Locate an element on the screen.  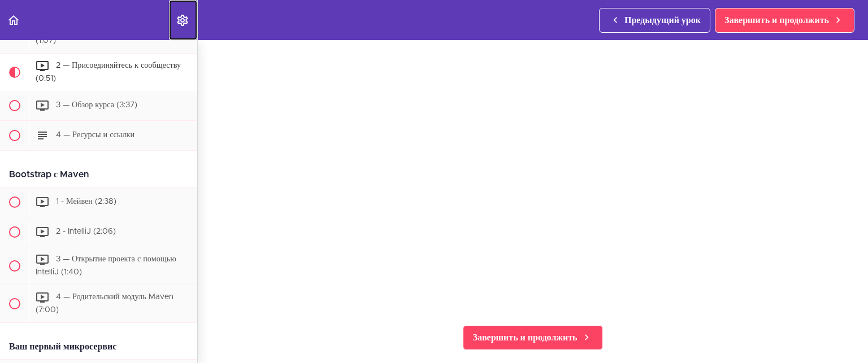
font: 3 — Обзор курса (3:37) is located at coordinates (96, 105).